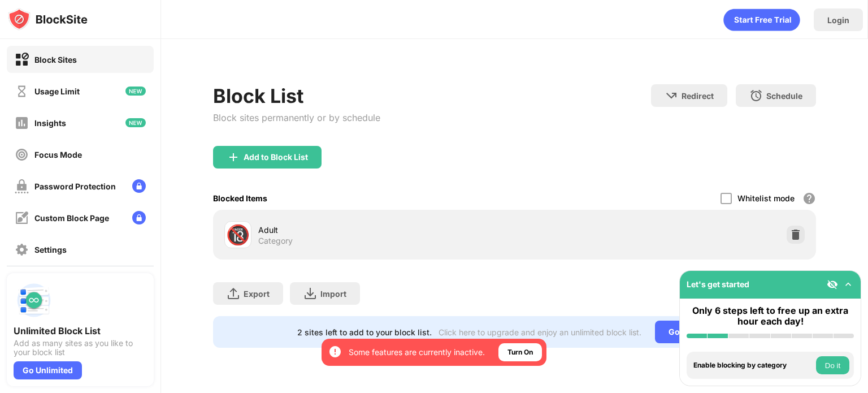 Image resolution: width=868 pixels, height=393 pixels. I want to click on img: eye-not-visible.svg, so click(832, 284).